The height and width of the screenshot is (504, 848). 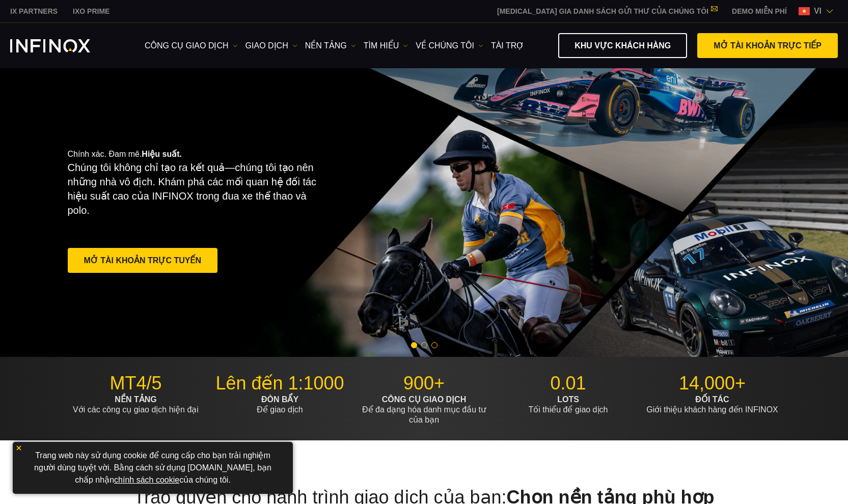 What do you see at coordinates (147, 480) in the screenshot?
I see `a: chính sách cookie` at bounding box center [147, 480].